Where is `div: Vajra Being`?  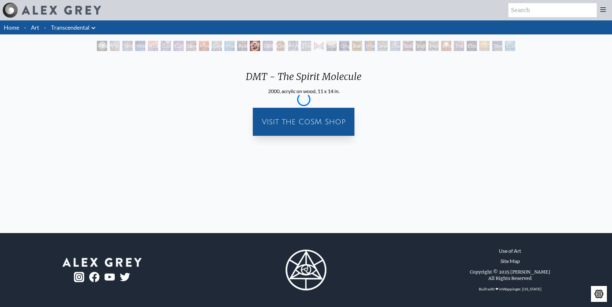 div: Vajra Being is located at coordinates (421, 46).